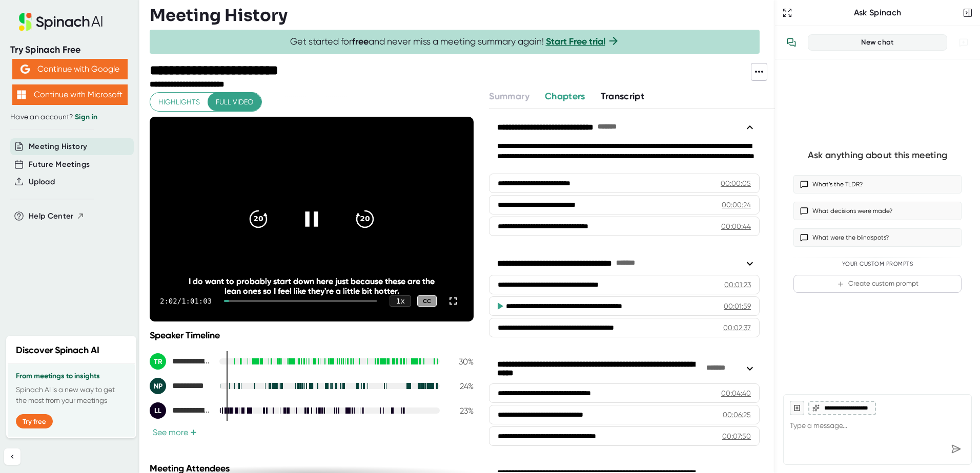 This screenshot has width=980, height=473. I want to click on div: Your Custom Prompts, so click(878, 264).